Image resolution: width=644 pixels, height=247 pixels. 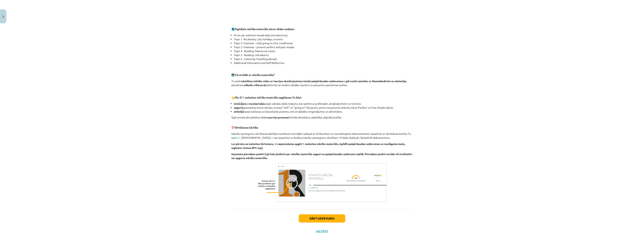 I want to click on button: Sākt uzdevumu, so click(x=322, y=218).